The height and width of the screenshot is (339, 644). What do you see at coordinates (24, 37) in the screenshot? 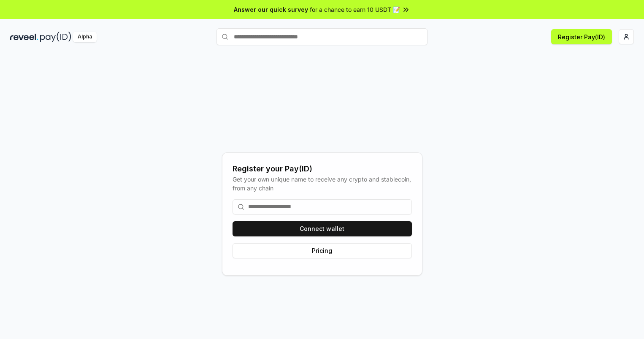
I see `img: reveel_dark` at bounding box center [24, 37].